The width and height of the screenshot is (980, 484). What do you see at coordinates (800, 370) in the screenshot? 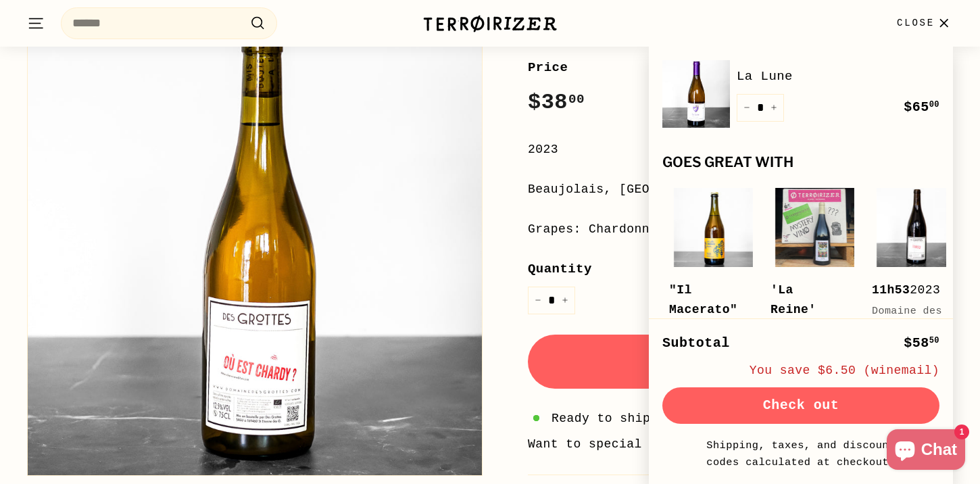
I see `div: You save $6.50 (winemail)` at bounding box center [800, 370].